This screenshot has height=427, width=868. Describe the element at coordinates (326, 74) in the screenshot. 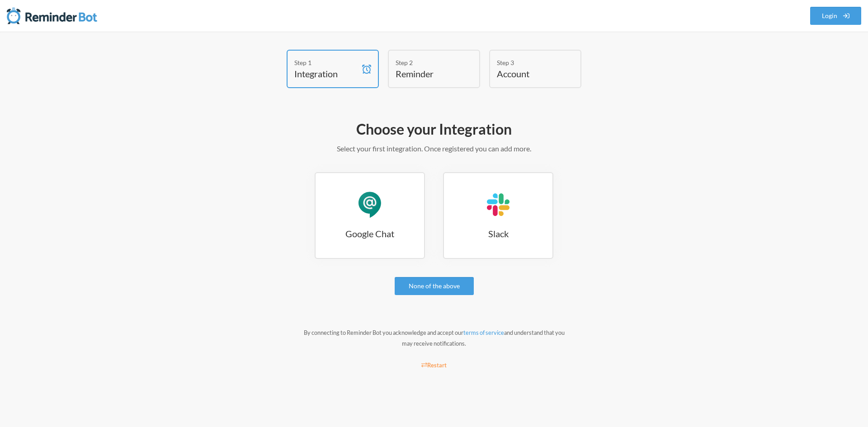

I see `h4: Integration` at that location.